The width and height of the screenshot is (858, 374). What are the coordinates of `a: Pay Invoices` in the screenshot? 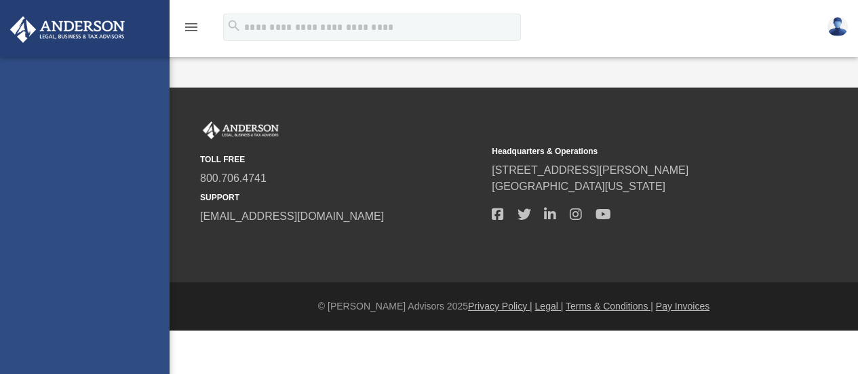 It's located at (682, 306).